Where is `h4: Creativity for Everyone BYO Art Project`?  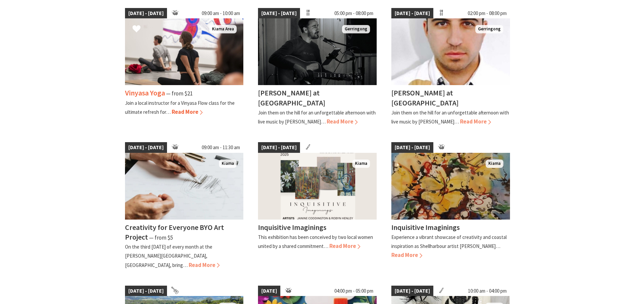
h4: Creativity for Everyone BYO Art Project is located at coordinates (174, 232).